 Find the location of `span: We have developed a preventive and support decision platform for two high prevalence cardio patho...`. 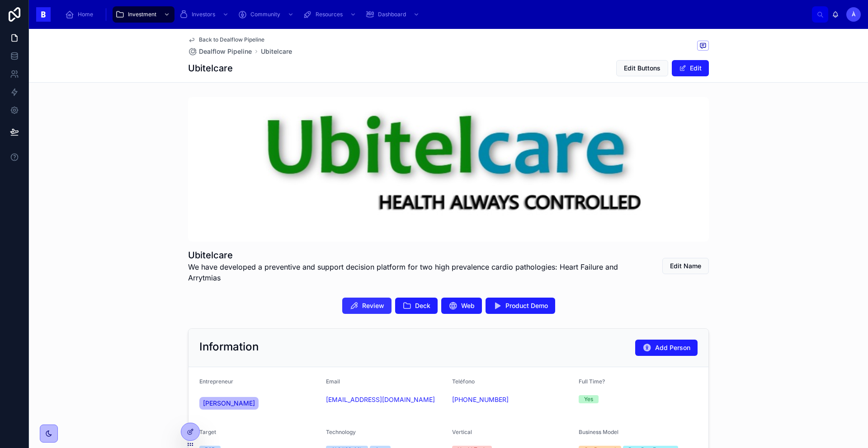

span: We have developed a preventive and support decision platform for two high prevalence cardio patho... is located at coordinates (415, 272).